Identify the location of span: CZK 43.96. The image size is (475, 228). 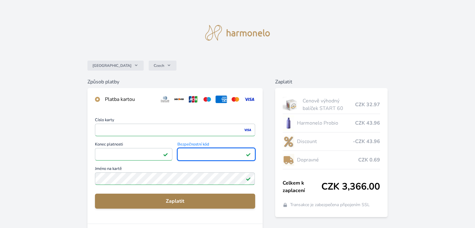
(368, 123).